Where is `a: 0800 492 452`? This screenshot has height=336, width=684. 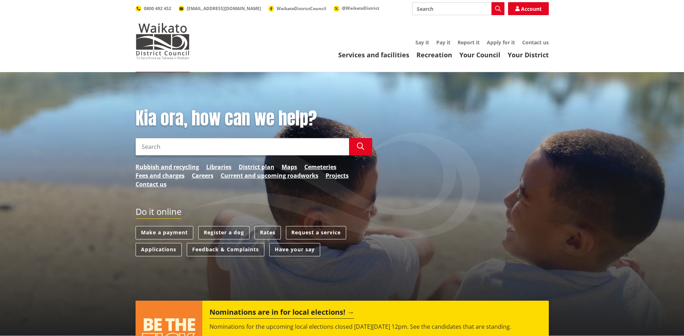
a: 0800 492 452 is located at coordinates (153, 8).